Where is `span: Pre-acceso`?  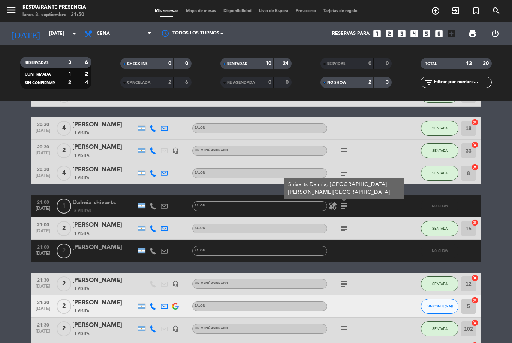 span: Pre-acceso is located at coordinates (306, 11).